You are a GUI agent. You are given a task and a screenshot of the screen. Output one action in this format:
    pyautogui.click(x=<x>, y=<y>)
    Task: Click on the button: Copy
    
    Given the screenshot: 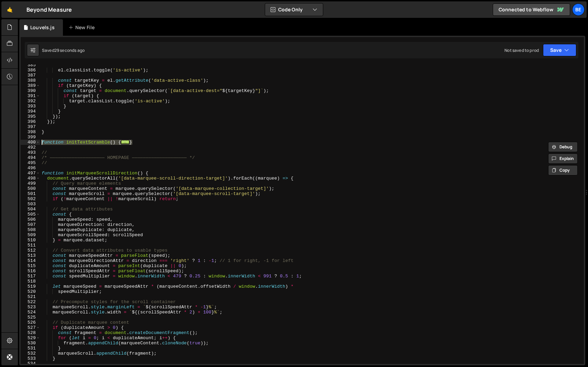 What is the action you would take?
    pyautogui.click(x=562, y=170)
    